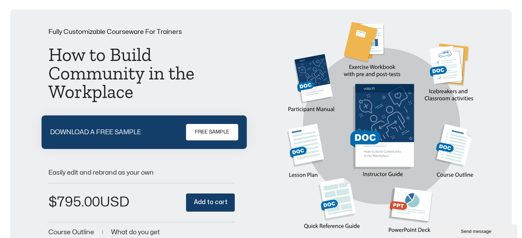 The image size is (522, 238). Describe the element at coordinates (41, 8) in the screenshot. I see `div: Send message` at that location.